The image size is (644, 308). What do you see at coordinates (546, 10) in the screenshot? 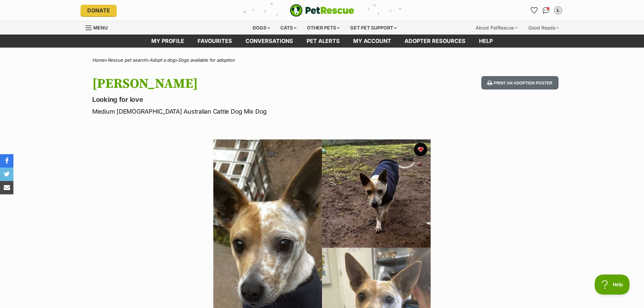
I see `img: chat-41dd97257d64d25036548639549fe6c8038ab92f7586957e7f3b1b290dea8141.svg` at bounding box center [546, 10].